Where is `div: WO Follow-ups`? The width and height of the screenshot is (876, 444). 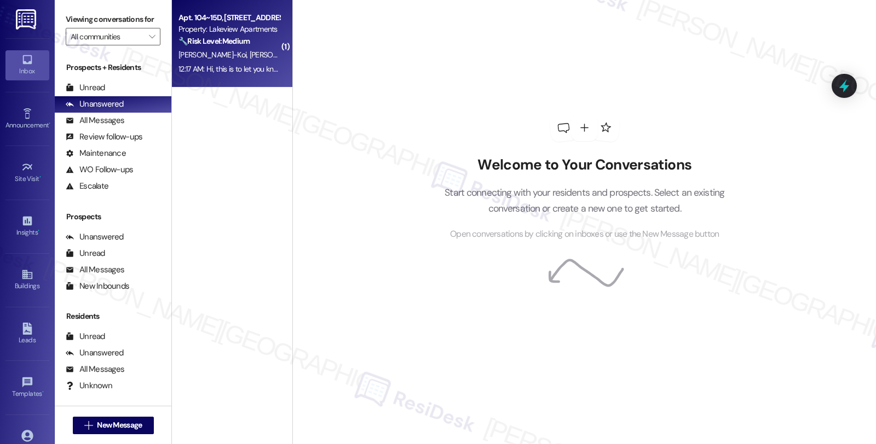 div: WO Follow-ups is located at coordinates (99, 170).